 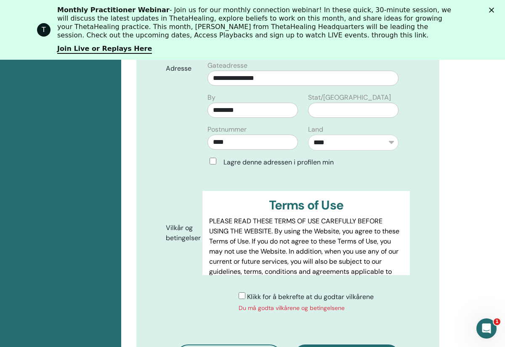 I want to click on div: Du må godta vilkårene og betingelsene, so click(x=306, y=308).